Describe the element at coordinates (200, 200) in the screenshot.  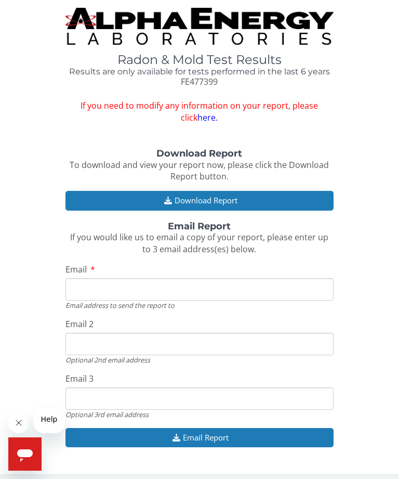
I see `button: Download Report` at that location.